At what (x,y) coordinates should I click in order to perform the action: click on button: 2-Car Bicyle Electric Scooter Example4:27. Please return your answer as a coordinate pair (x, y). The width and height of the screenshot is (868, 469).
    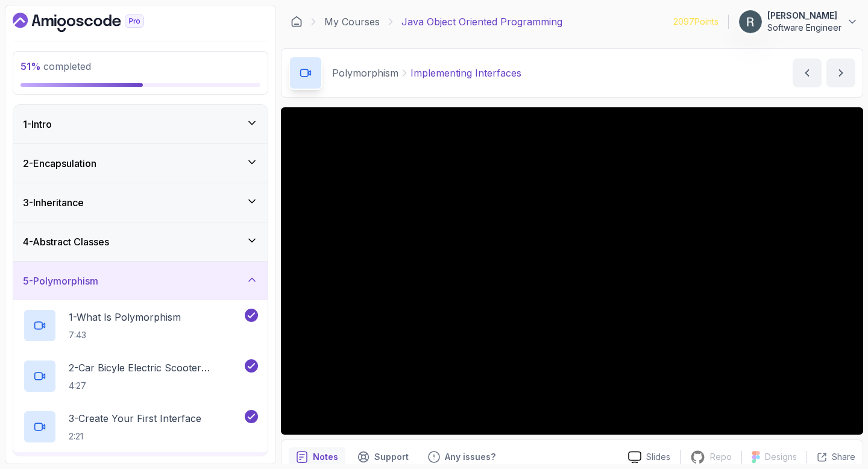
    Looking at the image, I should click on (140, 376).